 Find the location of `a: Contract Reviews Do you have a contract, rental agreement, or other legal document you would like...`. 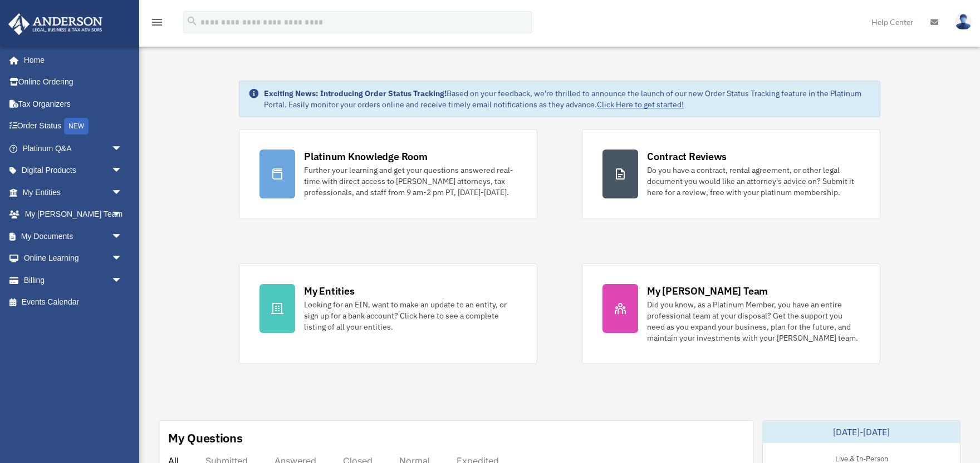

a: Contract Reviews Do you have a contract, rental agreement, or other legal document you would like... is located at coordinates (731, 174).